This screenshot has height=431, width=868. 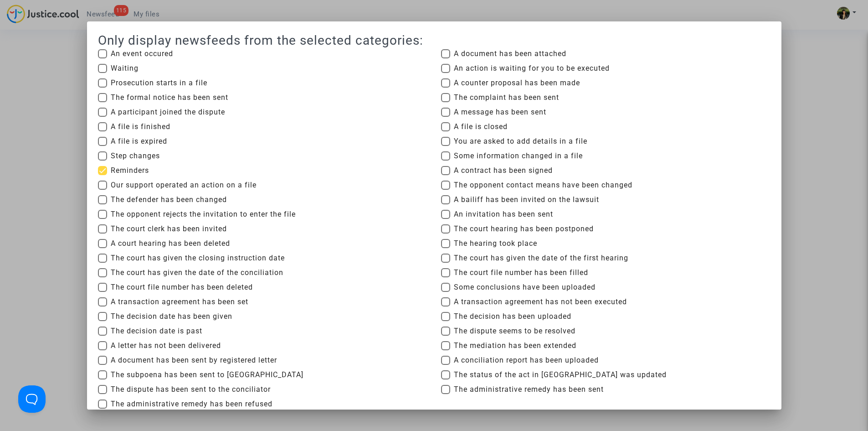 I want to click on span: A counter proposal has been made, so click(x=517, y=83).